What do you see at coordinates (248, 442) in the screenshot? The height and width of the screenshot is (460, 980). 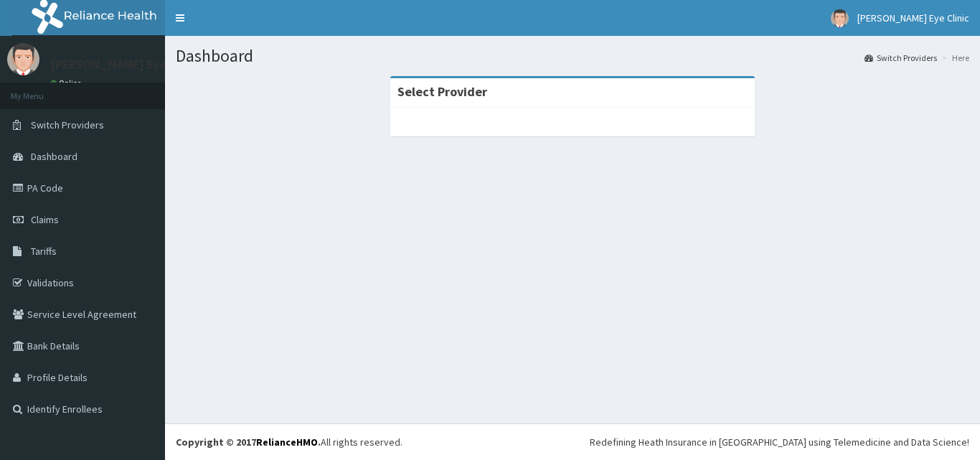 I see `strong: Copyright © 2017 .` at bounding box center [248, 442].